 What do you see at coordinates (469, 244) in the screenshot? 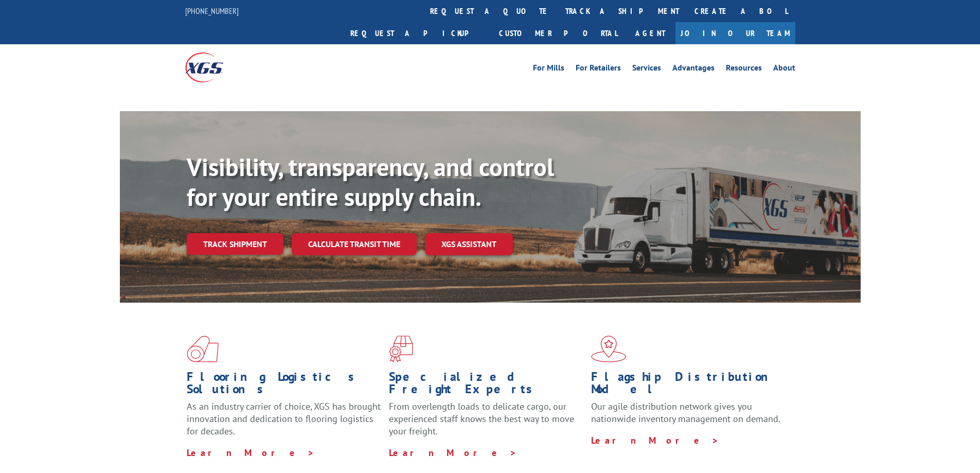
I see `a: XGS ASSISTANT` at bounding box center [469, 244].